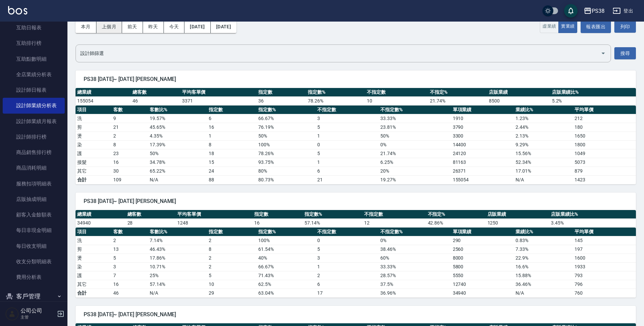 This screenshot has width=644, height=326. I want to click on th: 店販業績, so click(518, 92).